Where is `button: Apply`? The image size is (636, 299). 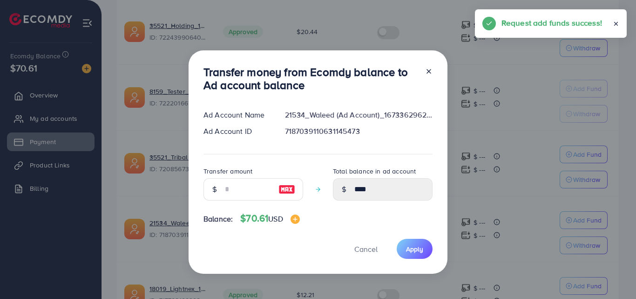
button: Apply is located at coordinates (415, 248).